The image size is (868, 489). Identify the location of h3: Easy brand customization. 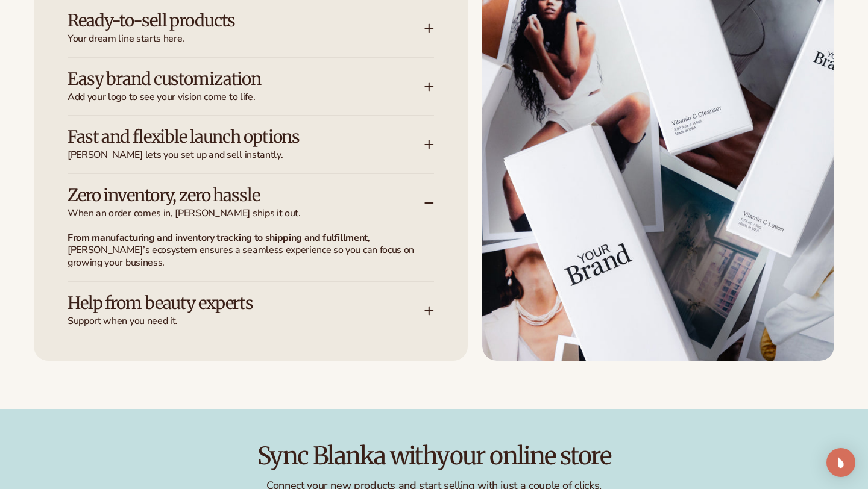
(228, 79).